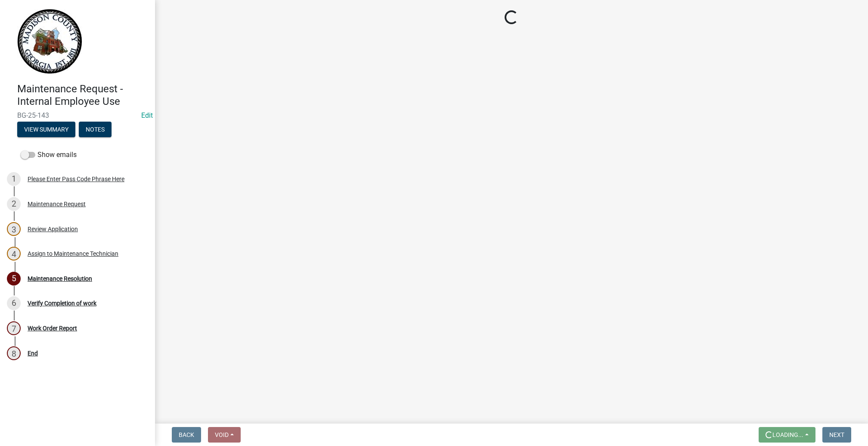  I want to click on button: Notes, so click(95, 129).